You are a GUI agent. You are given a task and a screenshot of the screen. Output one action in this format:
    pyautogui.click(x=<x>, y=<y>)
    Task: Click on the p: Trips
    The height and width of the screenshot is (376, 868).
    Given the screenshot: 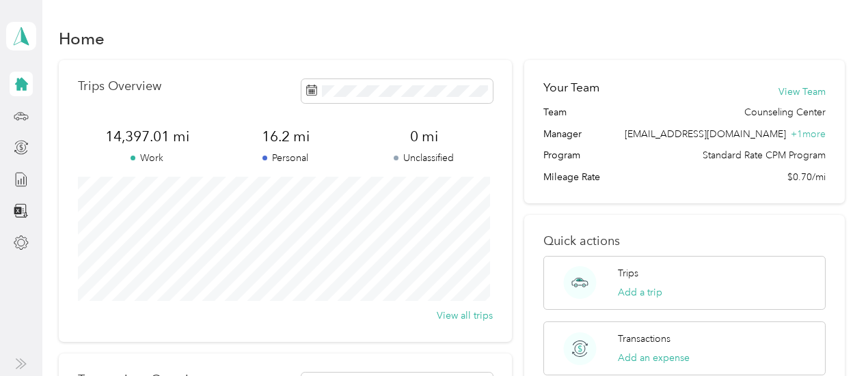 What is the action you would take?
    pyautogui.click(x=628, y=273)
    